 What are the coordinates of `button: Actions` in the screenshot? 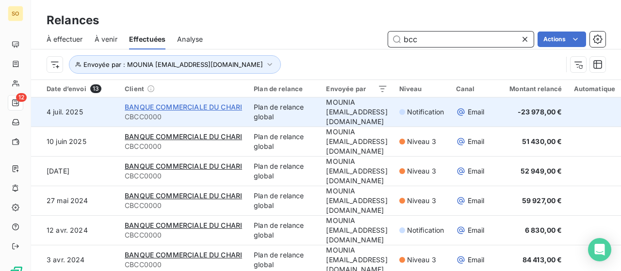 It's located at (562, 39).